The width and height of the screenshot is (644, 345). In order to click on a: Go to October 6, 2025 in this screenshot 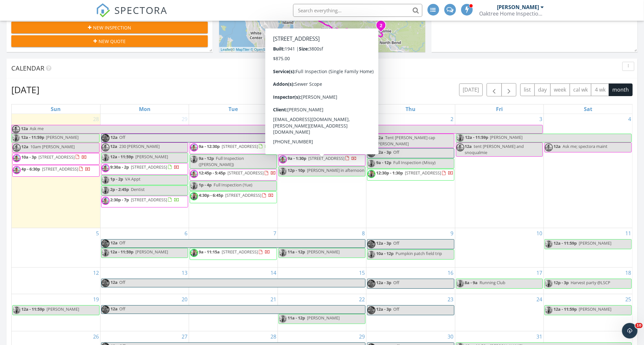, I will do `click(186, 234)`.